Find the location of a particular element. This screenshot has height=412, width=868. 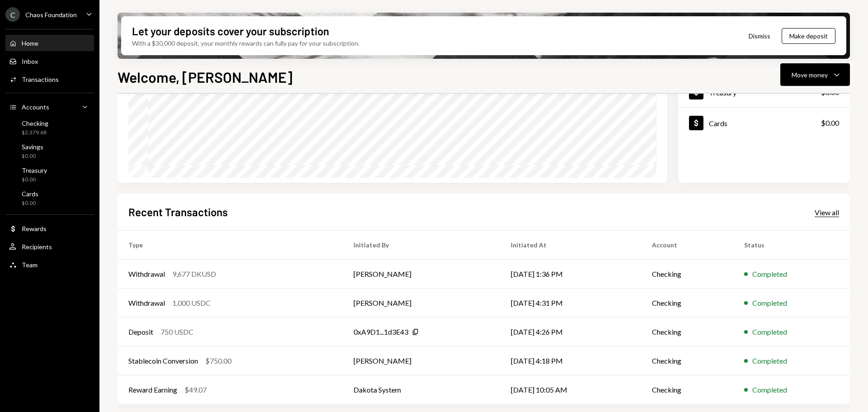

div: C is located at coordinates (13, 15).